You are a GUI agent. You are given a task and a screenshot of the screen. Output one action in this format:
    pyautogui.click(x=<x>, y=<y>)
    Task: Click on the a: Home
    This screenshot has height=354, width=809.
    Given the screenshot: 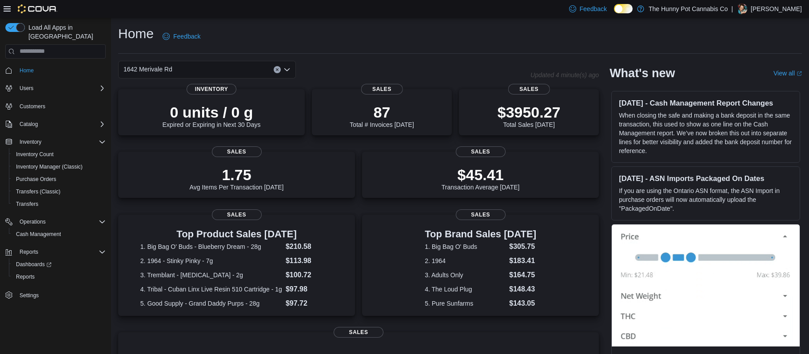 What is the action you would take?
    pyautogui.click(x=27, y=71)
    